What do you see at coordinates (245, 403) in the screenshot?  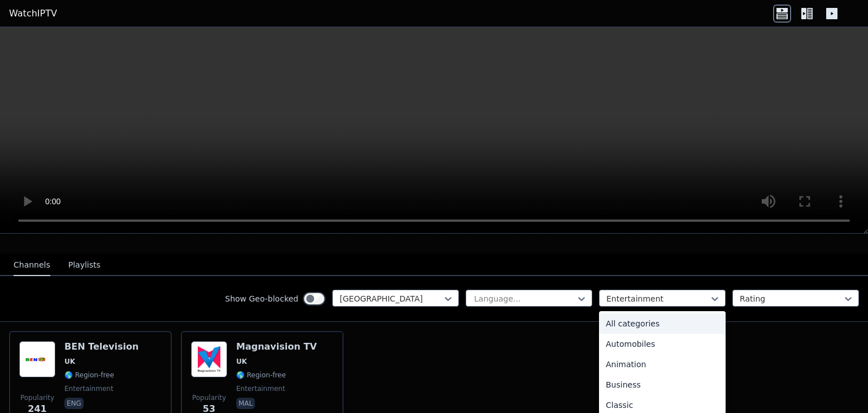 I see `p: mal` at bounding box center [245, 403].